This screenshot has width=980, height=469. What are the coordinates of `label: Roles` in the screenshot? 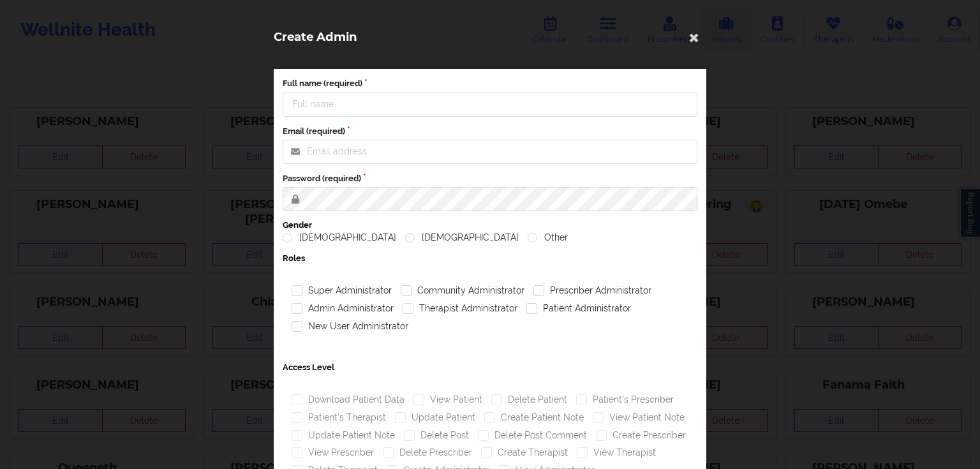 It's located at (490, 258).